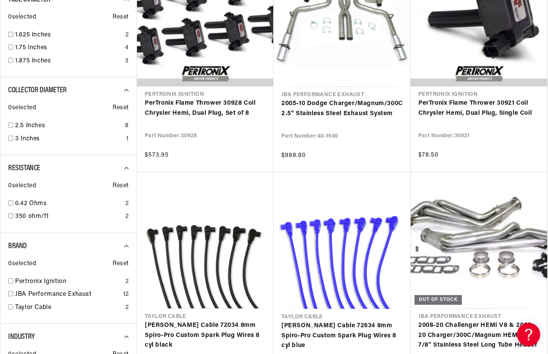 This screenshot has width=548, height=354. What do you see at coordinates (37, 90) in the screenshot?
I see `span: Collector Diameter` at bounding box center [37, 90].